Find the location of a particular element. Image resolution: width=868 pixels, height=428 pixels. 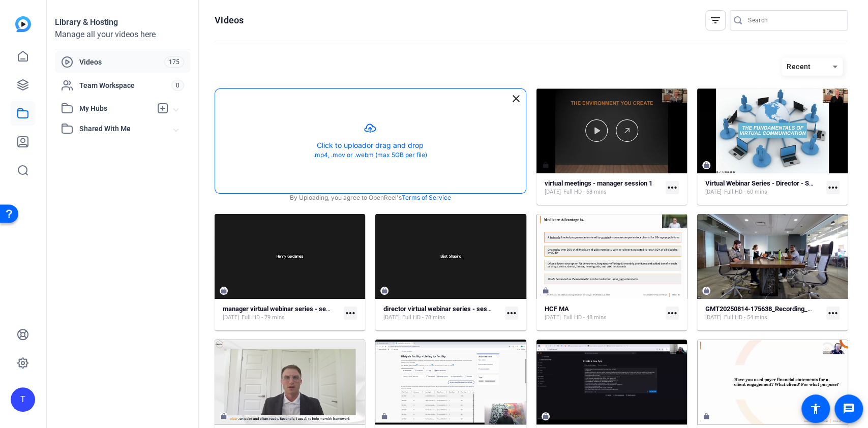

input: Search is located at coordinates (793, 20).